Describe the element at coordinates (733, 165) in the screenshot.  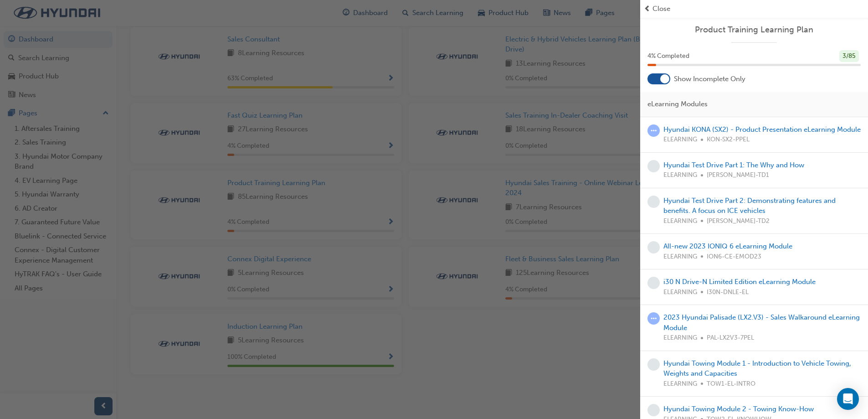
I see `a: Hyundai Test Drive Part 1: The Why and How` at that location.